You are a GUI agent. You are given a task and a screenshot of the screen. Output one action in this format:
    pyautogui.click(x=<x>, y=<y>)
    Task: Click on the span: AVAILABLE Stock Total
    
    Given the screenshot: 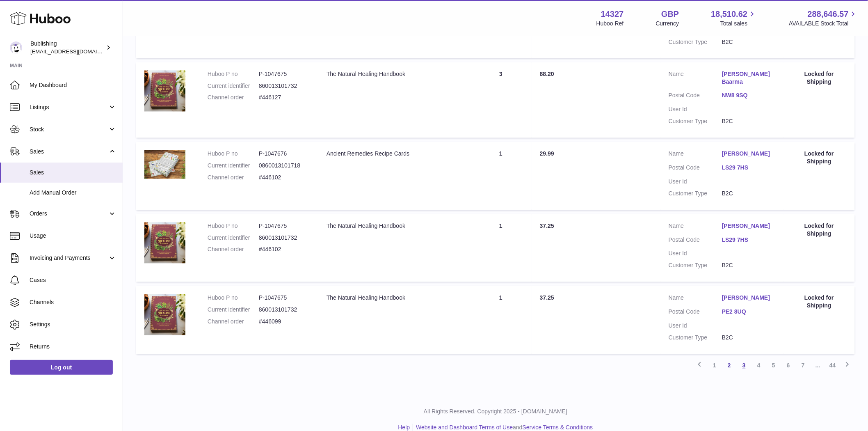 What is the action you would take?
    pyautogui.click(x=823, y=23)
    